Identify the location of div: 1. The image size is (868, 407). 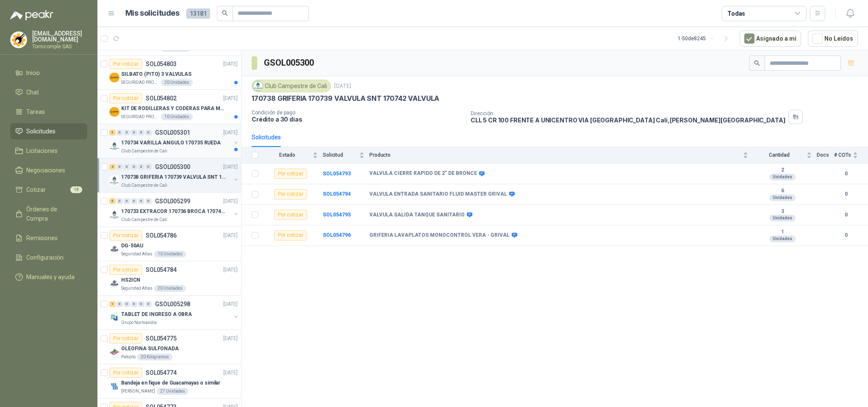
(112, 304).